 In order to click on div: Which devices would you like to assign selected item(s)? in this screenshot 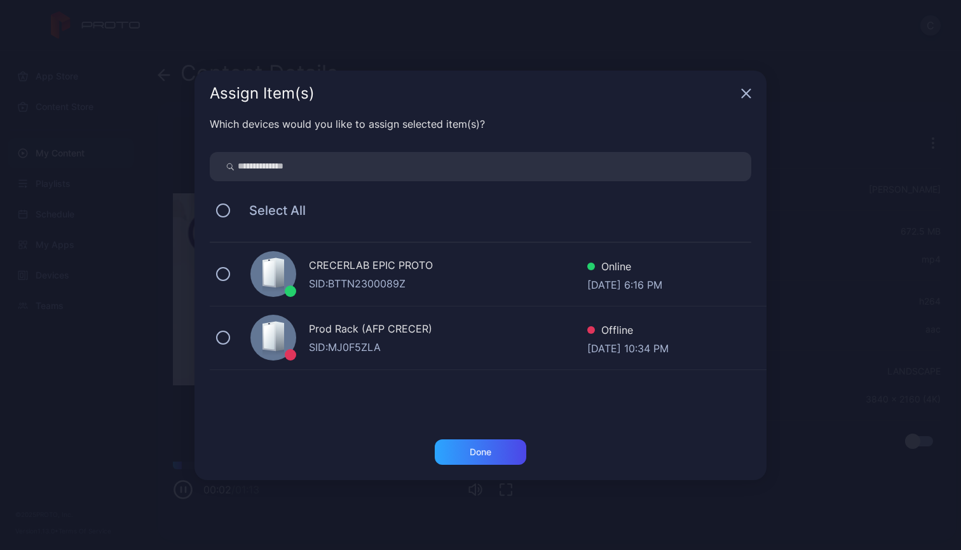, I will do `click(480, 124)`.